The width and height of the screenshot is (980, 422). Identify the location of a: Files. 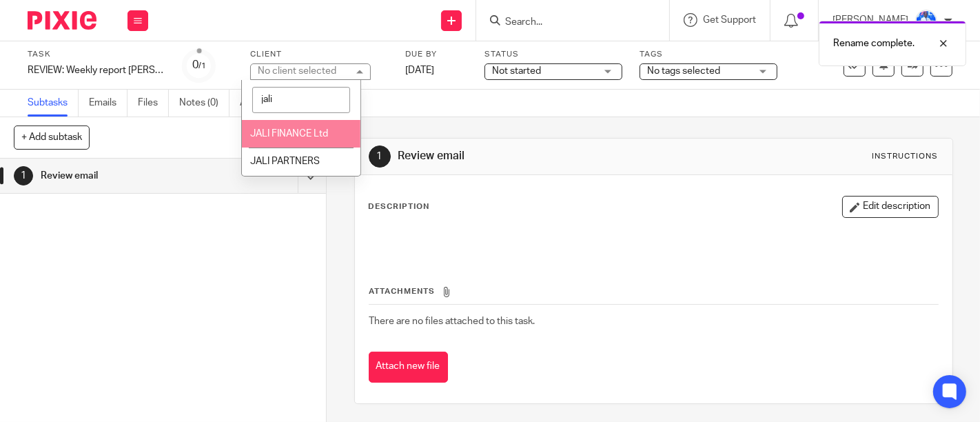
(153, 103).